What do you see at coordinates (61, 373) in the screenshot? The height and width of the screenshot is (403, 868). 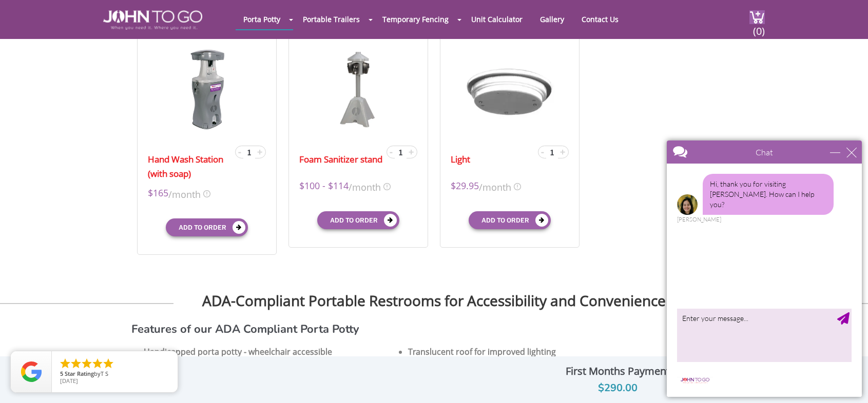 I see `span: 5` at bounding box center [61, 373].